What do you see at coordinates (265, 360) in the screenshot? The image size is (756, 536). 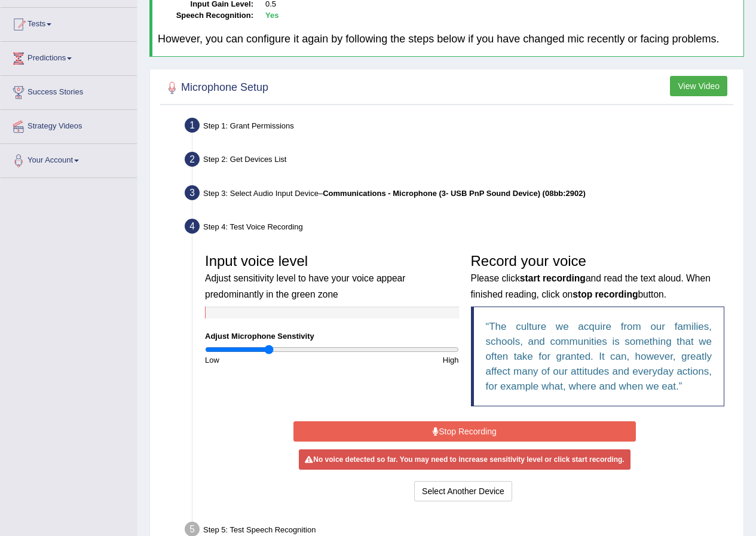 I see `div: Low` at bounding box center [265, 360].